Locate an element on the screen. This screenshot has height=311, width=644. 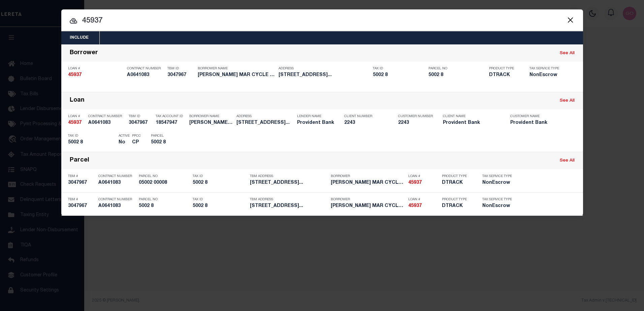
button: Include is located at coordinates (79, 38).